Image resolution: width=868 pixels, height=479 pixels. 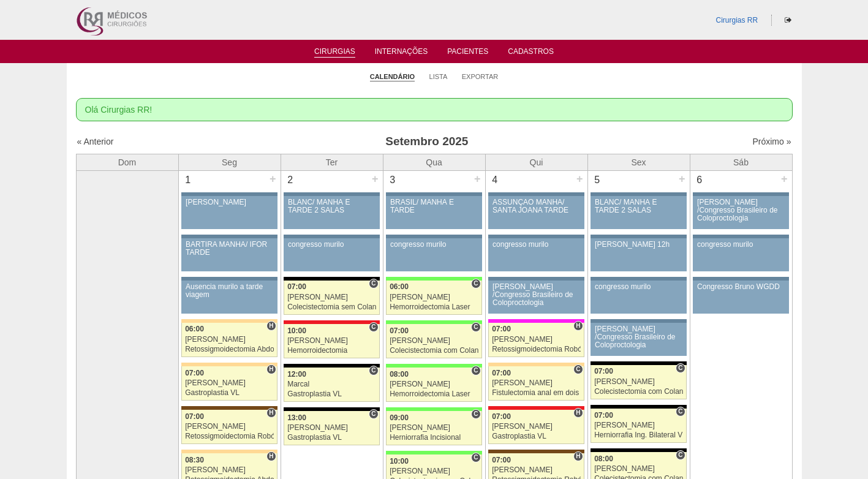 I want to click on div: Hemorroidectomia Laser, so click(x=434, y=307).